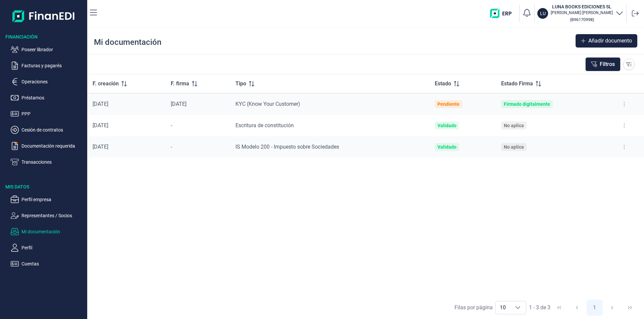 The width and height of the screenshot is (644, 319). I want to click on div: Pendiente, so click(448, 104).